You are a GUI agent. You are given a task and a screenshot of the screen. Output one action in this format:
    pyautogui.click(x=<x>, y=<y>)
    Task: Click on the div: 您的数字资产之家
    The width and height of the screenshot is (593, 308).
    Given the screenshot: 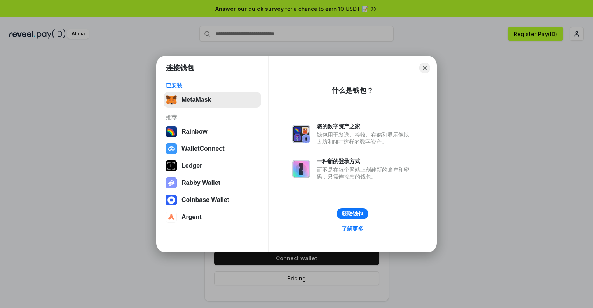 What is the action you would take?
    pyautogui.click(x=365, y=126)
    